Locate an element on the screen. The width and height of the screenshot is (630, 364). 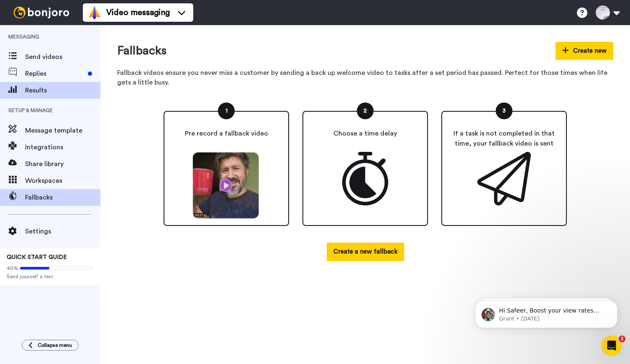
div: 3 is located at coordinates (504, 110).